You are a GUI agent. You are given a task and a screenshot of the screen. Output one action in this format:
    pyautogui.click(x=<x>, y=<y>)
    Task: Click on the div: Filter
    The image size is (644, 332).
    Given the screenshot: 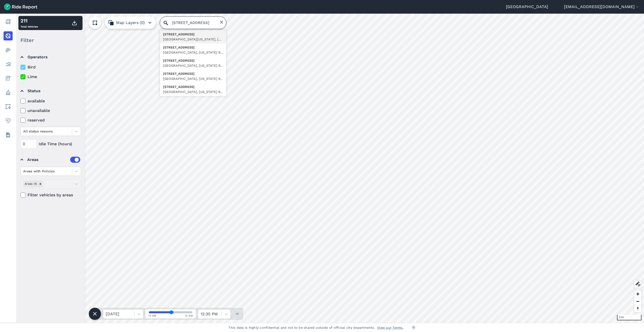 What is the action you would take?
    pyautogui.click(x=51, y=40)
    